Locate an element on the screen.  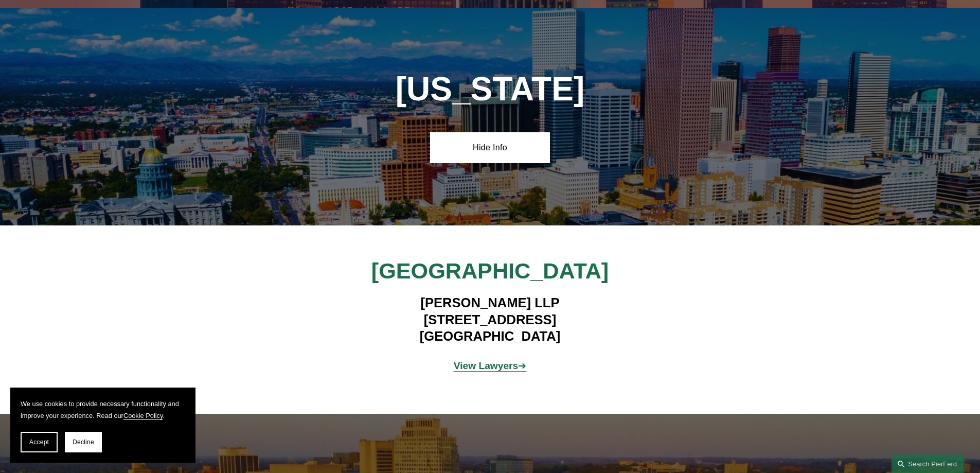
p: We use cookies to provide necessary functionality and improve your experience. Read our . is located at coordinates (103, 410).